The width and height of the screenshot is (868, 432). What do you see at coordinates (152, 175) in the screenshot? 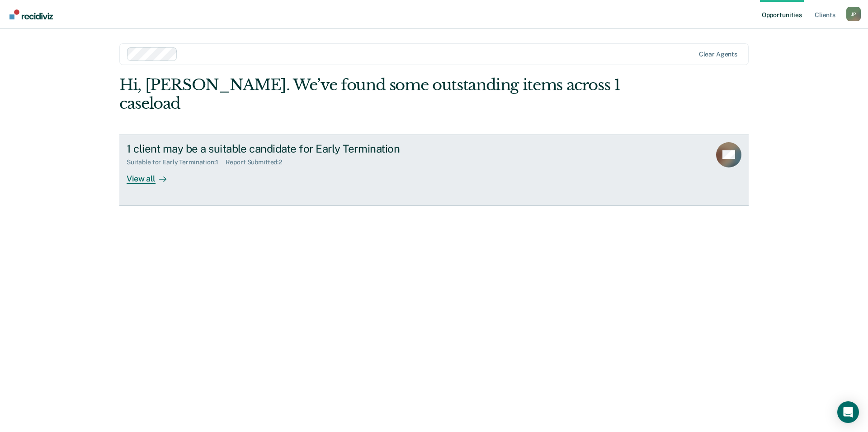
I see `div: View all` at bounding box center [152, 175].